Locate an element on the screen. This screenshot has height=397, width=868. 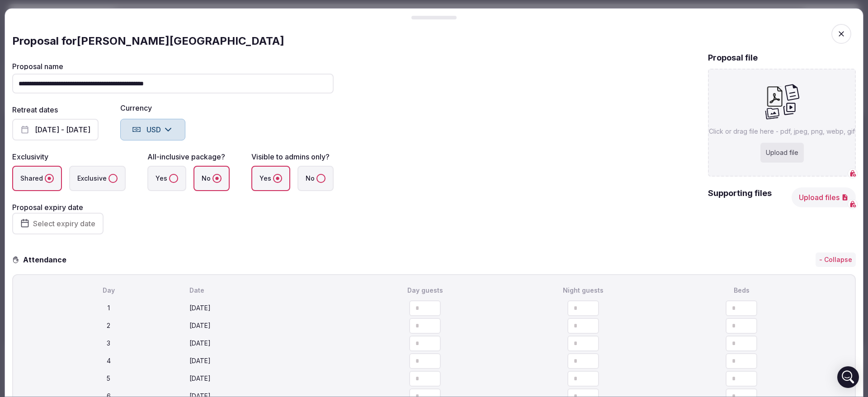
label: Exclusive is located at coordinates (97, 178).